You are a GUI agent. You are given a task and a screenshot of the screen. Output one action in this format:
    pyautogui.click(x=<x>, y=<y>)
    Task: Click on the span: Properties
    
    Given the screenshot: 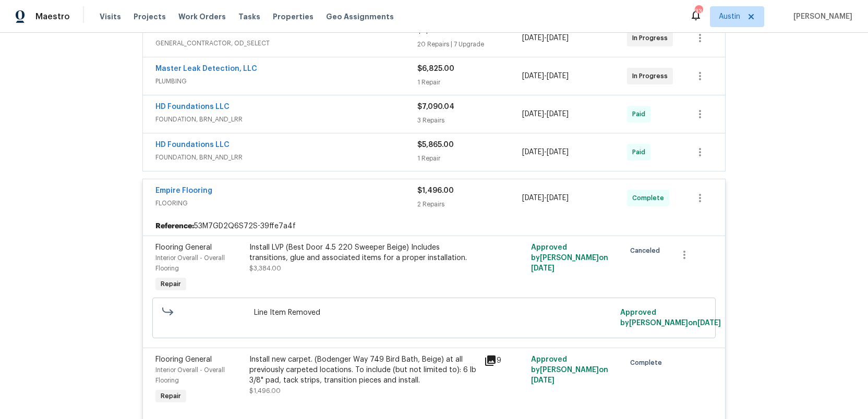 What is the action you would take?
    pyautogui.click(x=294, y=17)
    